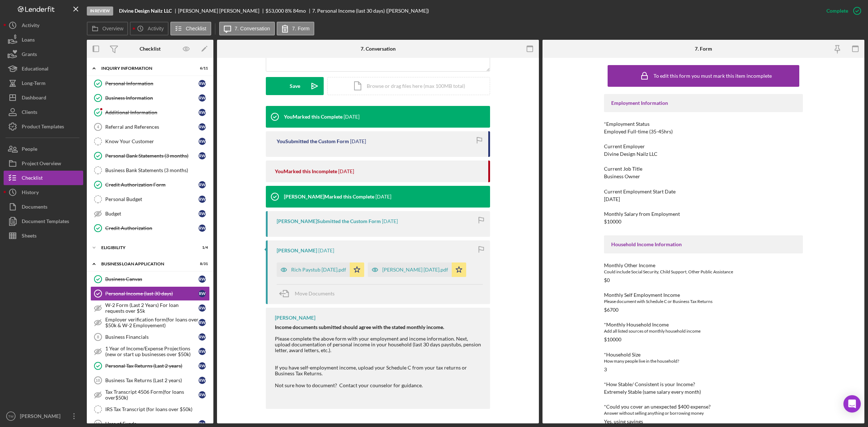 The width and height of the screenshot is (868, 427). What do you see at coordinates (152, 395) in the screenshot?
I see `div: Tax Transcript 4506 Form(for loans over$50k)` at bounding box center [152, 395].